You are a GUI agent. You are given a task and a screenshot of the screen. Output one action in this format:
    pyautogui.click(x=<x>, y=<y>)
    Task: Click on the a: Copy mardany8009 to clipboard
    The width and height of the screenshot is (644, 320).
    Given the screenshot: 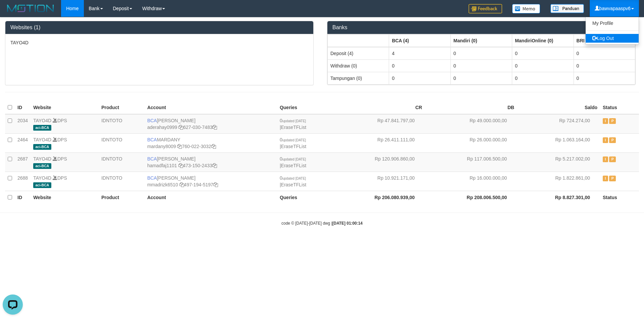 What is the action you would take?
    pyautogui.click(x=180, y=147)
    